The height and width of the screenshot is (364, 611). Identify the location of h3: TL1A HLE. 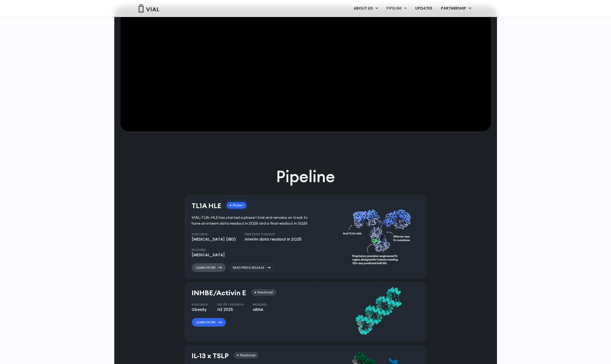
(206, 206).